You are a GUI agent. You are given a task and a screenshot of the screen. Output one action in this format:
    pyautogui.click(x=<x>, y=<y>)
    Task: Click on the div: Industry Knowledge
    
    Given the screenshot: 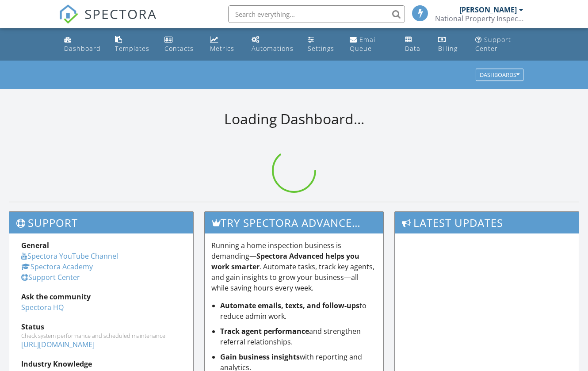 What is the action you would take?
    pyautogui.click(x=101, y=364)
    